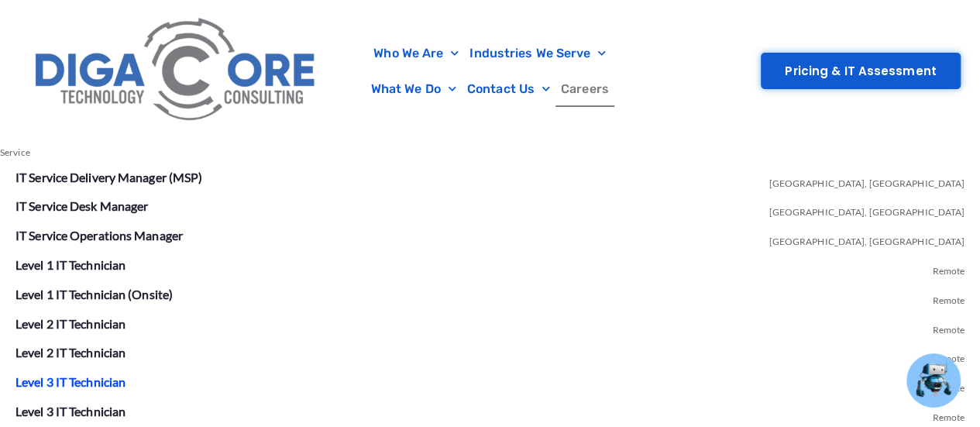 Image resolution: width=980 pixels, height=427 pixels. I want to click on a: Who We Are, so click(416, 54).